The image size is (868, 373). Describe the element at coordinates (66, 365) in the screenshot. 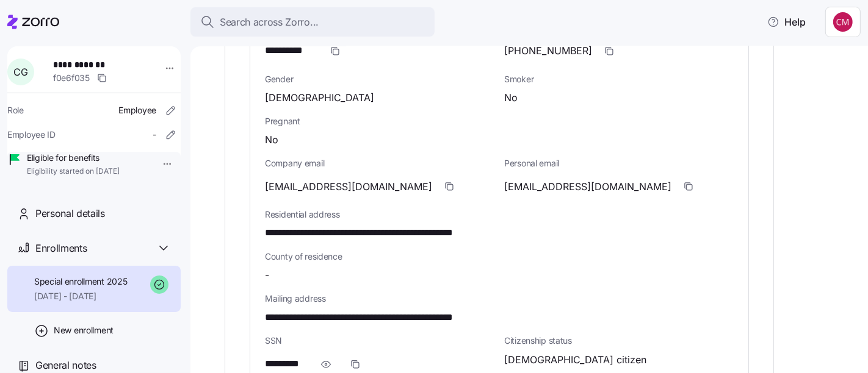

I see `span: General notes` at that location.